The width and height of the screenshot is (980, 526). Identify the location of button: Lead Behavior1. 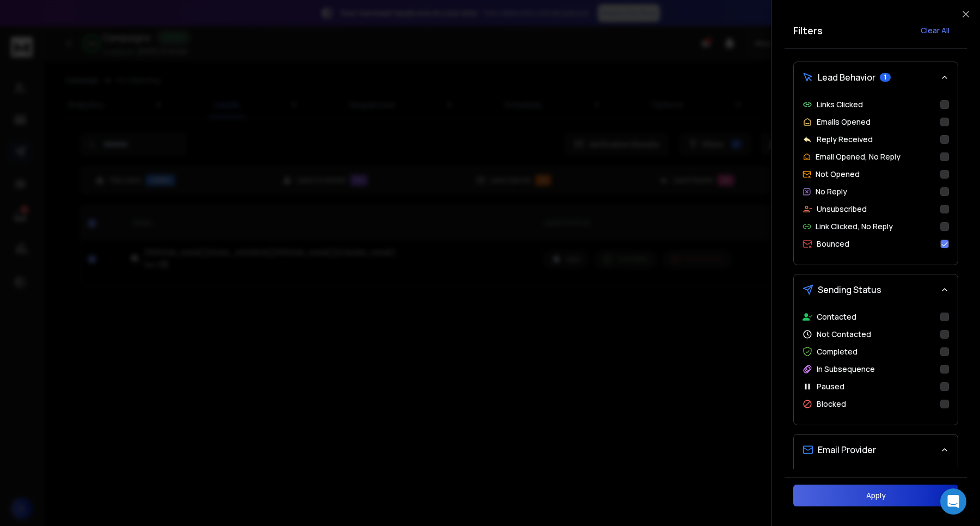
(875, 77).